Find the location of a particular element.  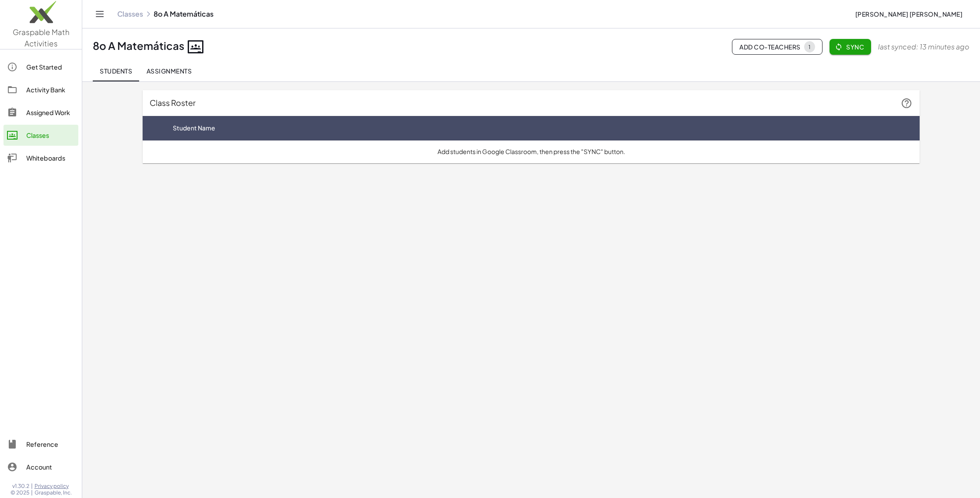

div: 1 is located at coordinates (809, 47).